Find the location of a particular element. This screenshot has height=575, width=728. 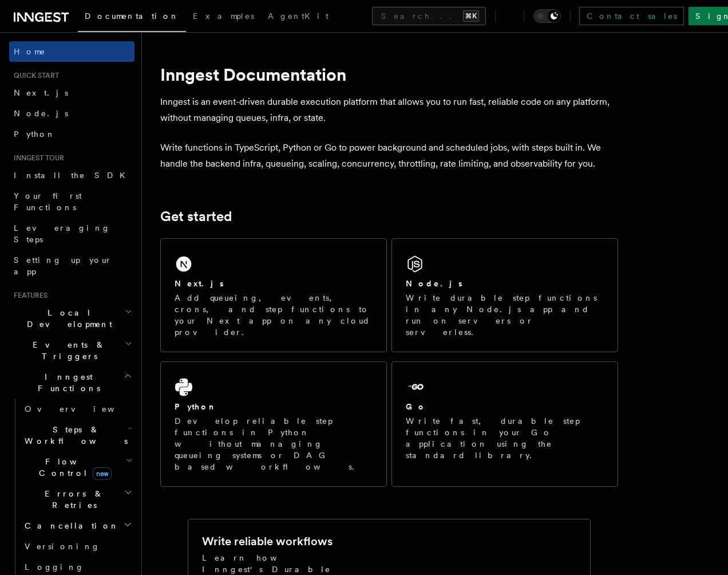

a: Leveraging Steps is located at coordinates (72, 233).